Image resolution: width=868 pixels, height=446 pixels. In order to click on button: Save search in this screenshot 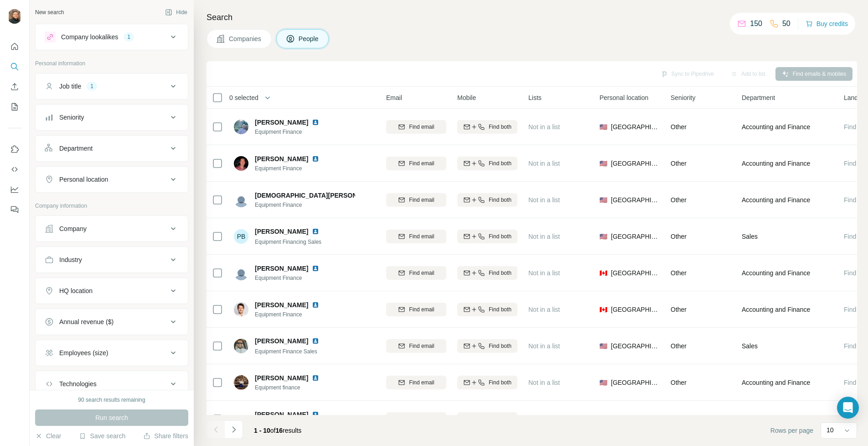, I will do `click(102, 436)`.